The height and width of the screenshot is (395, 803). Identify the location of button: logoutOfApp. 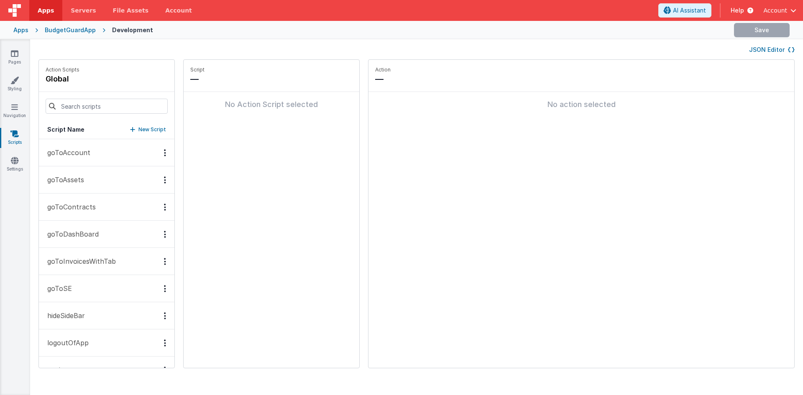
(107, 343).